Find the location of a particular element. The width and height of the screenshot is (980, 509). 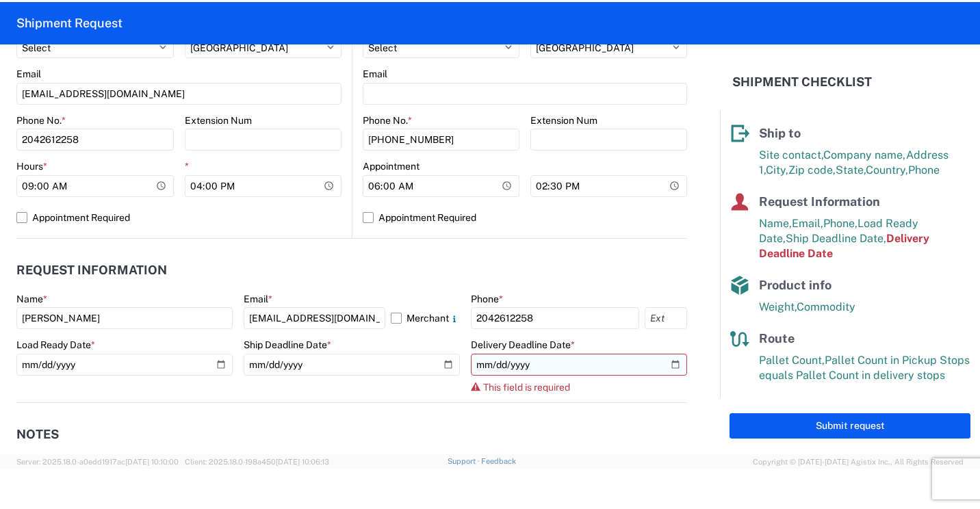

span: Commodity is located at coordinates (826, 307).